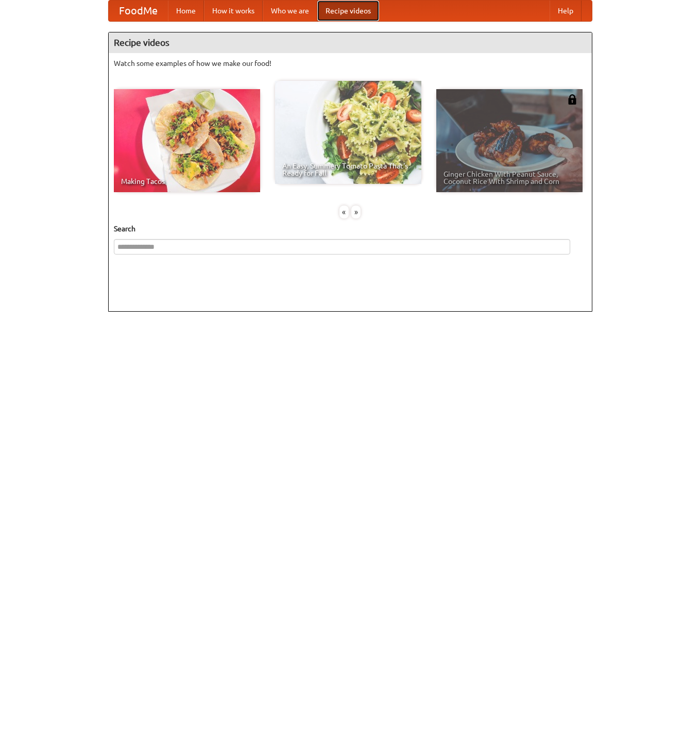 The image size is (700, 729). Describe the element at coordinates (350, 63) in the screenshot. I see `p: Watch some examples of how we make our food!` at that location.